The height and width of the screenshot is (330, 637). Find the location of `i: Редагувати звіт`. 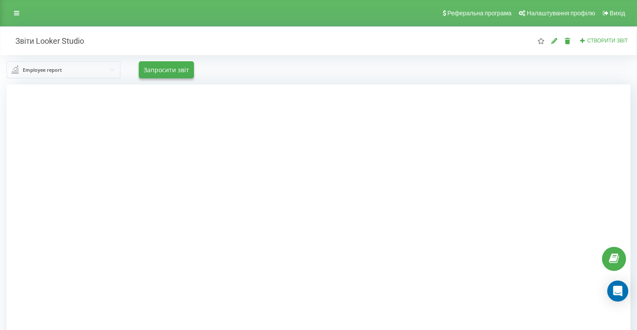

i: Редагувати звіт is located at coordinates (554, 41).